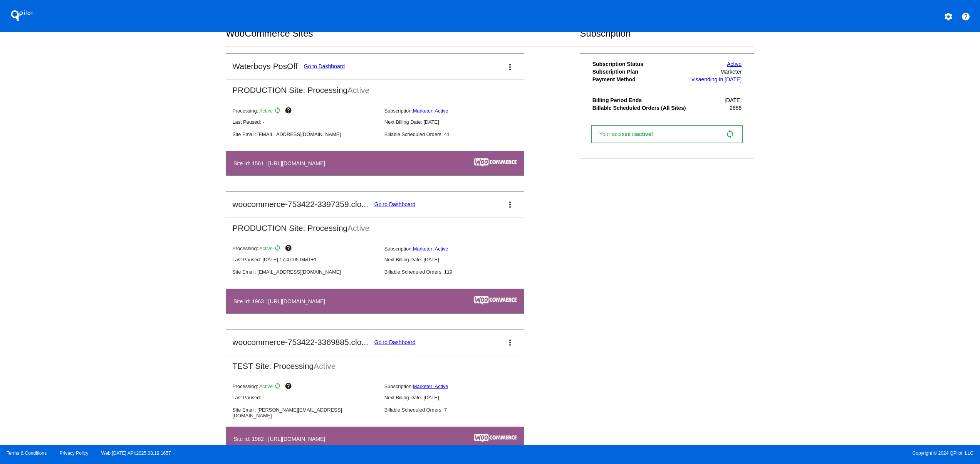 The height and width of the screenshot is (464, 980). What do you see at coordinates (403, 34) in the screenshot?
I see `h2: WooCommerce Sites` at bounding box center [403, 34].